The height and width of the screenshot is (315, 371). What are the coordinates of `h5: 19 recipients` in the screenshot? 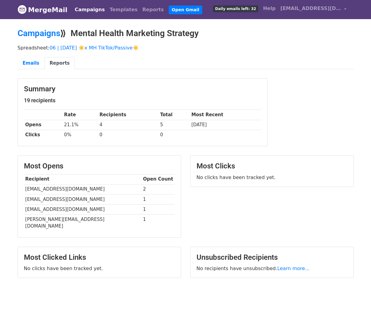 It's located at (143, 100).